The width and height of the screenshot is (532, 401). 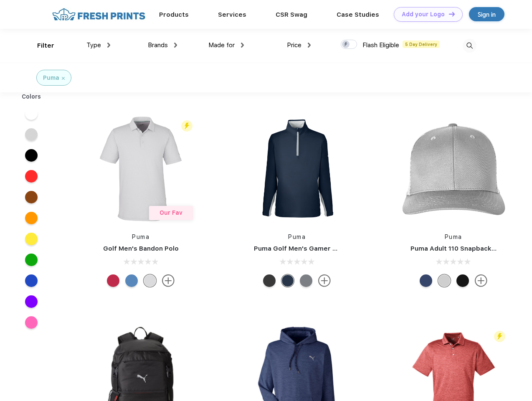 I want to click on div: Lake Blue, so click(x=132, y=281).